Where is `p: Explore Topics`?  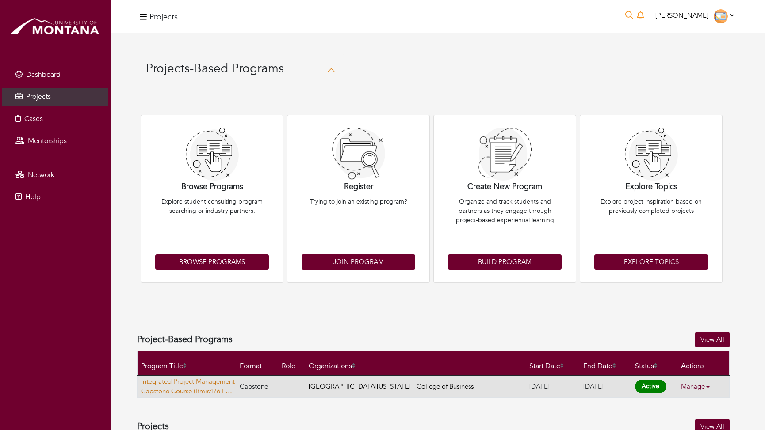
p: Explore Topics is located at coordinates (651, 187).